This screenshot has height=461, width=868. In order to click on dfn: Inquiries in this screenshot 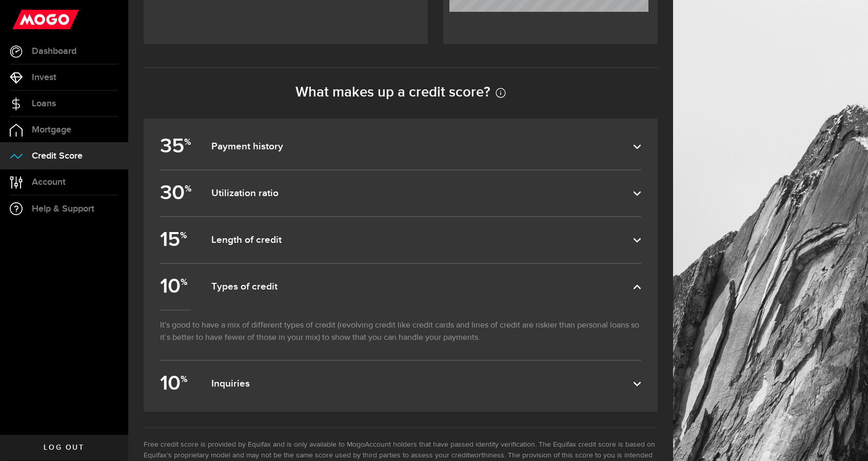, I will do `click(422, 384)`.